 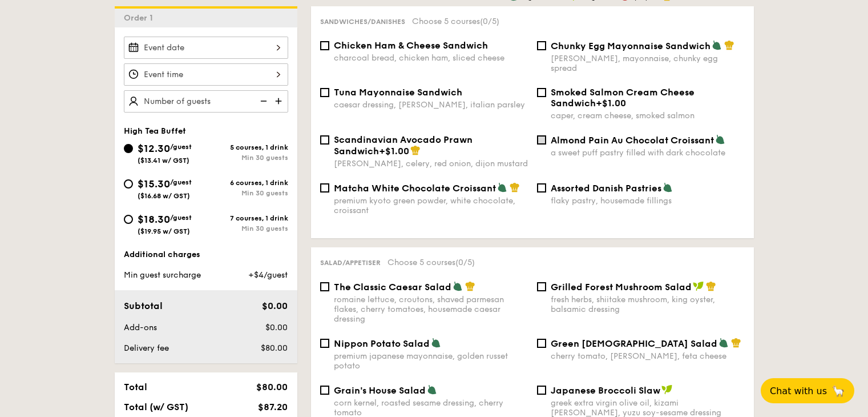 What do you see at coordinates (263, 101) in the screenshot?
I see `img: icon-reduce.1d2dbef1.svg` at bounding box center [263, 101].